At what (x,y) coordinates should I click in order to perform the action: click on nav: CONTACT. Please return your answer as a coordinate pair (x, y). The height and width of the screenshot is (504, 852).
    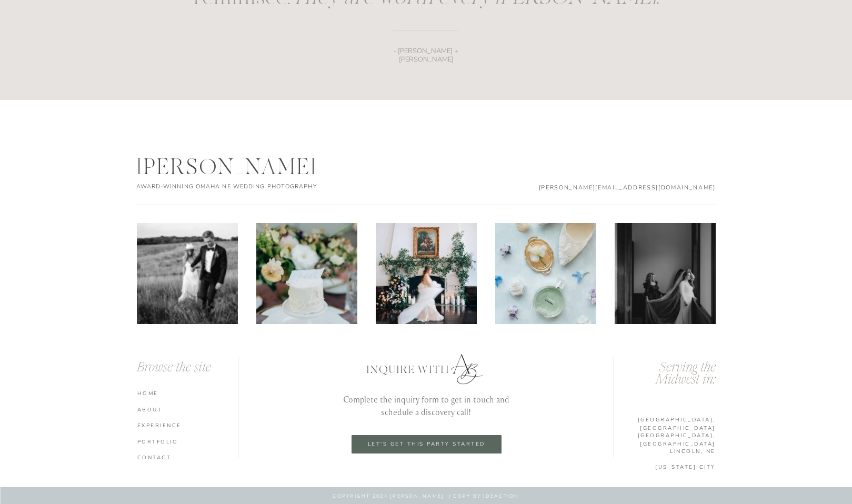
    Looking at the image, I should click on (189, 457).